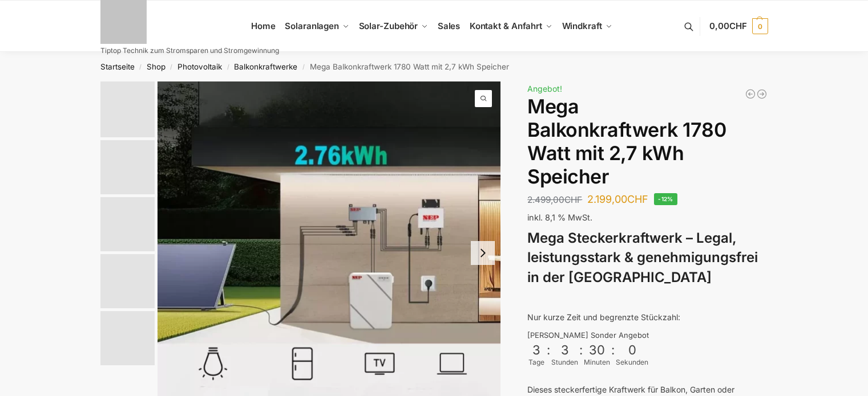 Image resolution: width=868 pixels, height=396 pixels. Describe the element at coordinates (665, 199) in the screenshot. I see `span: -12%` at that location.